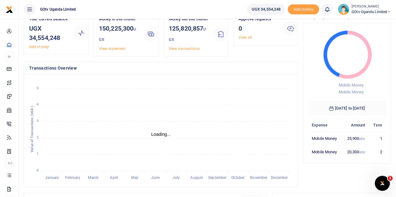  I want to click on h3: 0, so click(258, 28).